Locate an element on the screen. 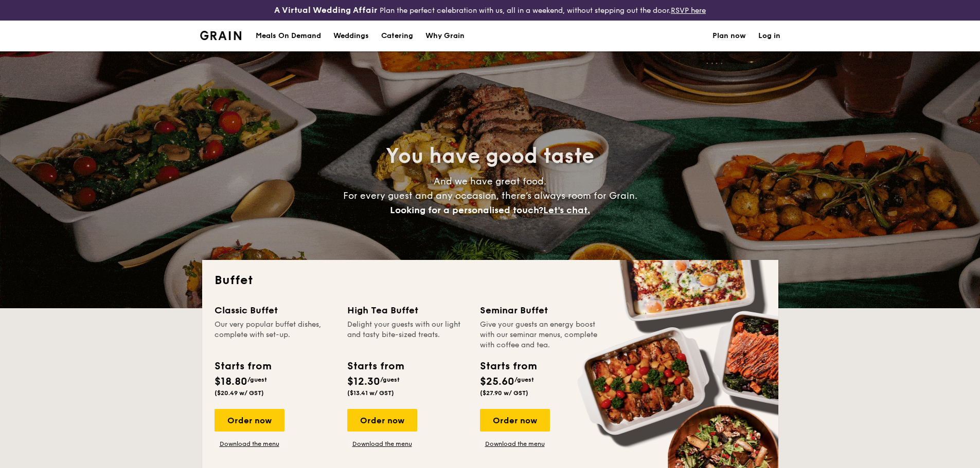  img: Grain is located at coordinates (221, 36).